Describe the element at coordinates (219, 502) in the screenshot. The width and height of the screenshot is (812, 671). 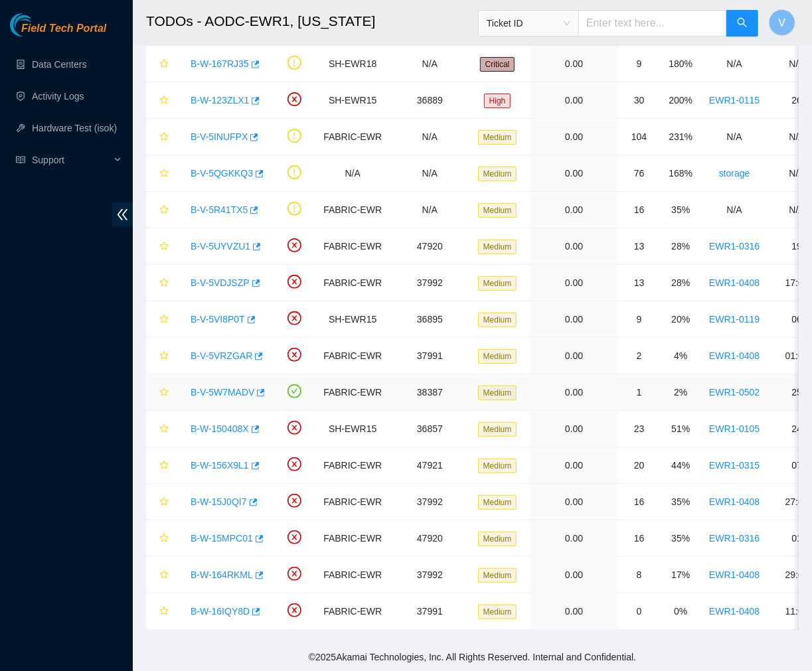
I see `a: B-W-15J0QI7` at that location.